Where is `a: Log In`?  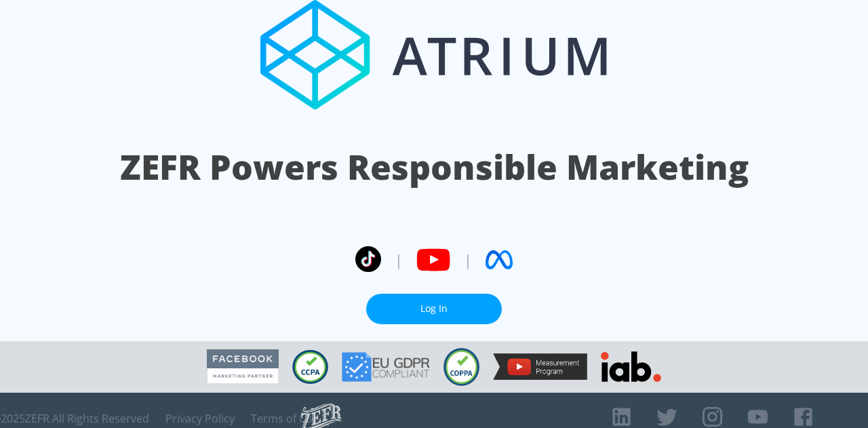
a: Log In is located at coordinates (434, 309).